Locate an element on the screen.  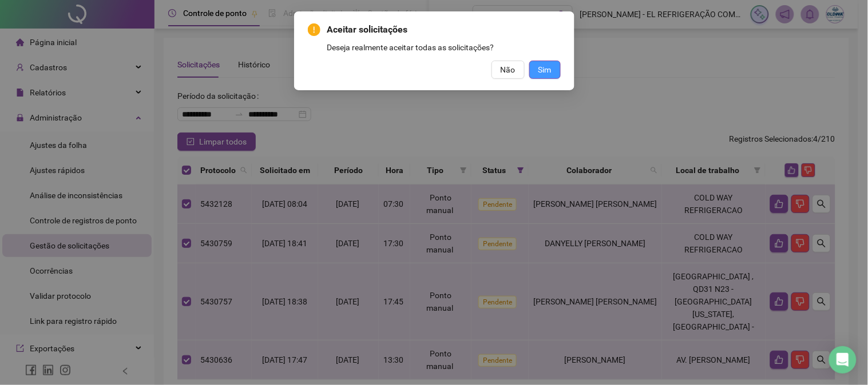
button: Não is located at coordinates (508, 69).